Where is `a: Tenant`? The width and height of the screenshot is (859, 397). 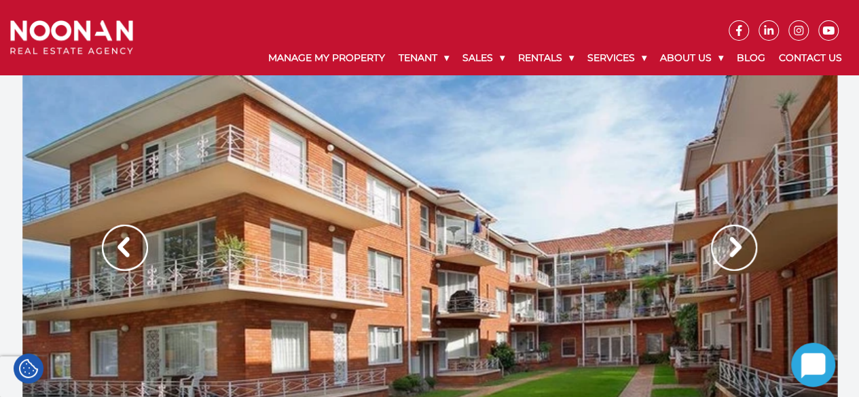 a: Tenant is located at coordinates (424, 58).